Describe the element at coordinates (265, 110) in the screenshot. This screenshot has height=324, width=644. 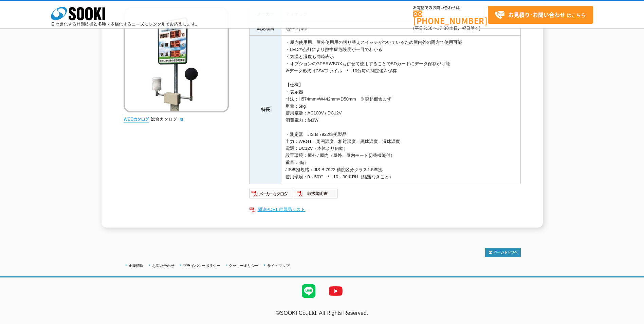
I see `th: 特長` at that location.